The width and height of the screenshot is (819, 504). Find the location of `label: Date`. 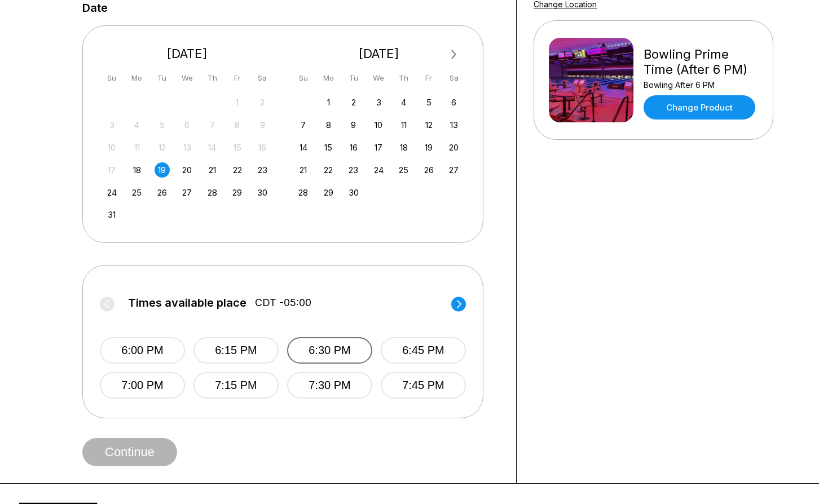

label: Date is located at coordinates (95, 8).